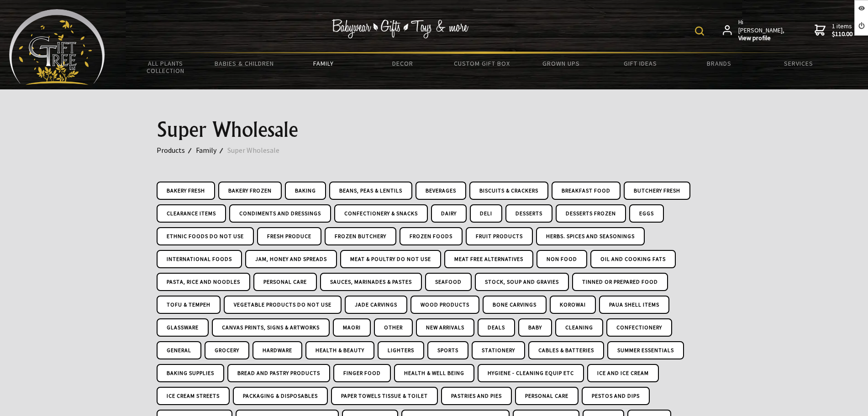  I want to click on a: Super Wholesale, so click(259, 150).